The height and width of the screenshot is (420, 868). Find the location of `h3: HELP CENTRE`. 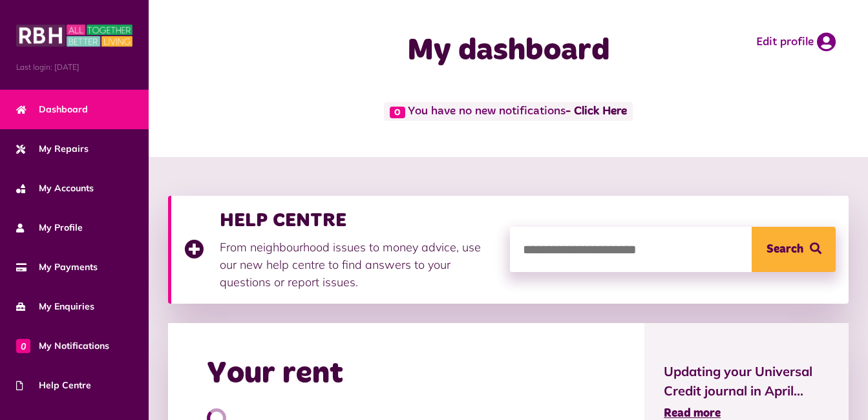

h3: HELP CENTRE is located at coordinates (358, 220).